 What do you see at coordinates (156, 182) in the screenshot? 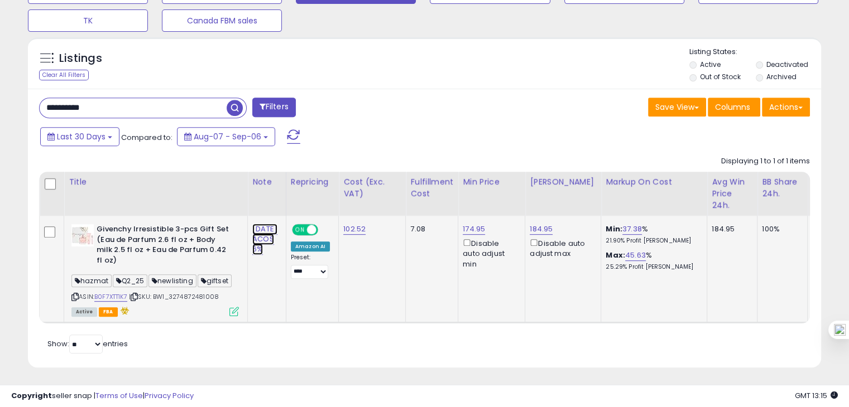
I see `div: Title` at bounding box center [156, 182].